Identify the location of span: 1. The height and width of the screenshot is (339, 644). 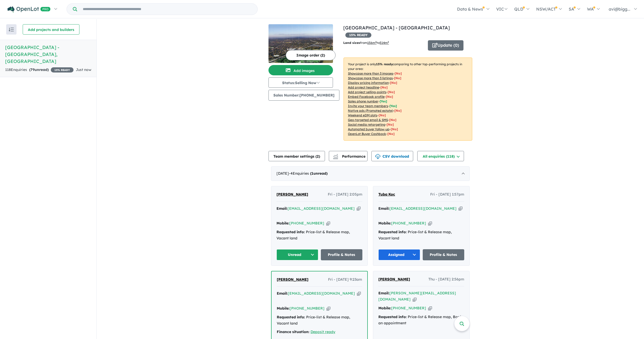
(312, 174).